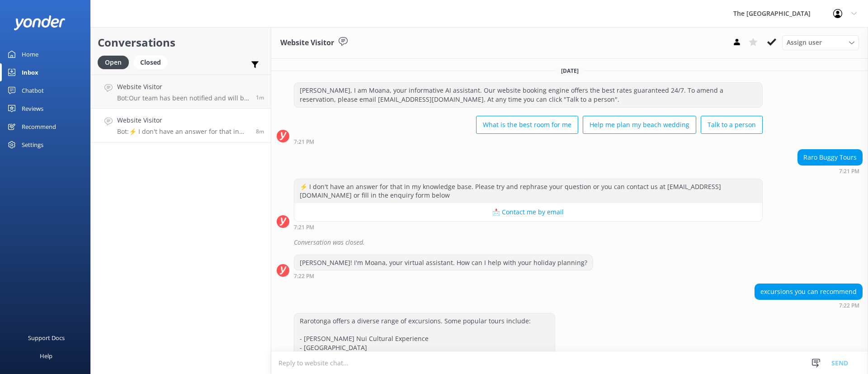 This screenshot has width=868, height=374. I want to click on p: Bot: ⚡ I don't have an answer for that in my knowledge base. Please try and rephrase your questio..., so click(183, 132).